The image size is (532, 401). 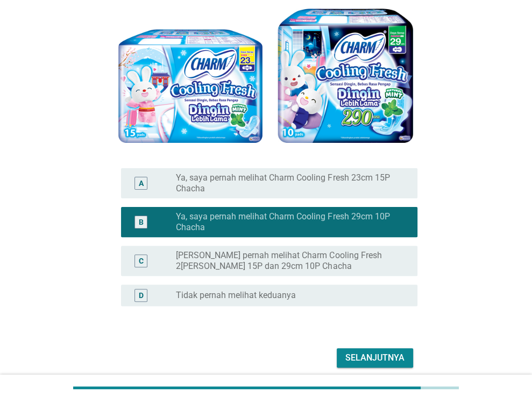 What do you see at coordinates (141, 183) in the screenshot?
I see `div: A` at bounding box center [141, 183].